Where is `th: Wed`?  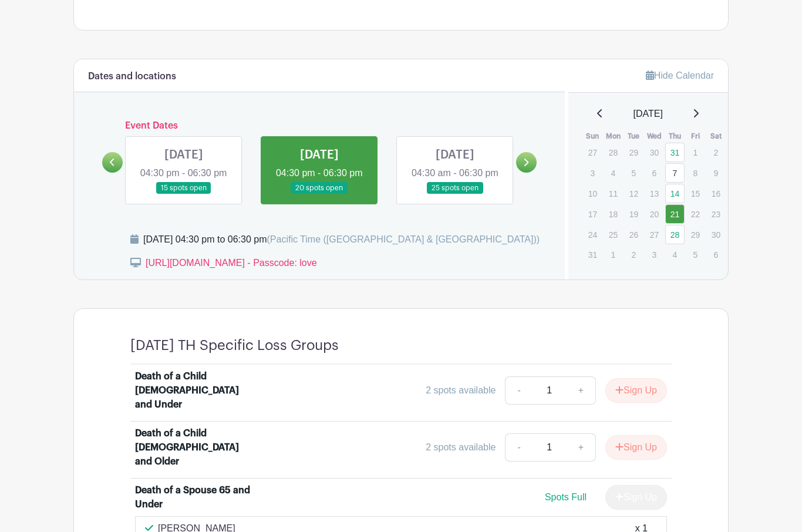
th: Wed is located at coordinates (654, 137).